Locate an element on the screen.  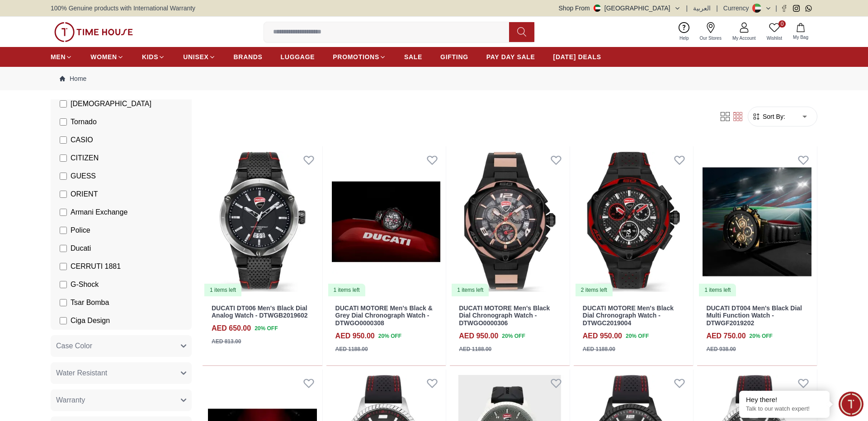
button: Warranty is located at coordinates (121, 400).